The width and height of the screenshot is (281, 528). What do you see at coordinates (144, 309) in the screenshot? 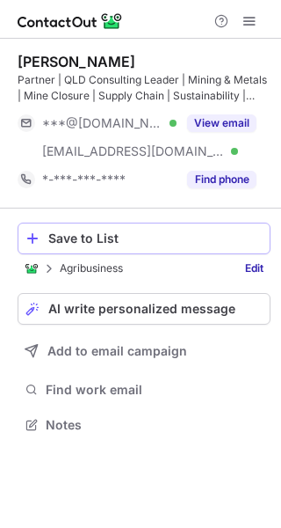
I see `button: AI write personalized message` at bounding box center [144, 309].